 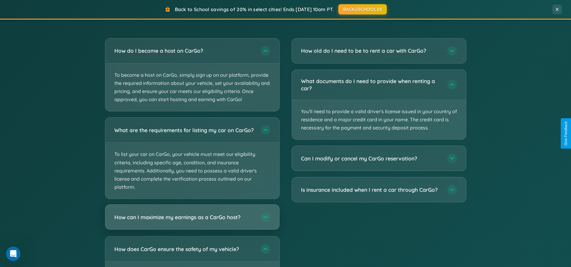 What do you see at coordinates (371, 85) in the screenshot?
I see `h3: What documents do I need to provide when renting a car?` at bounding box center [371, 85].